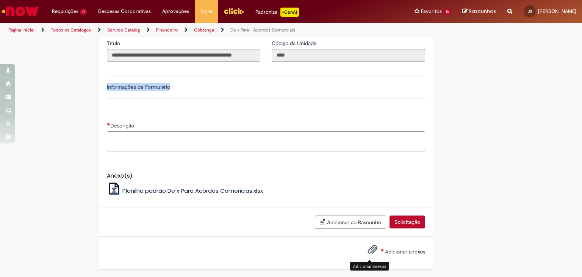 This screenshot has height=277, width=582. I want to click on span: Descrição, so click(123, 125).